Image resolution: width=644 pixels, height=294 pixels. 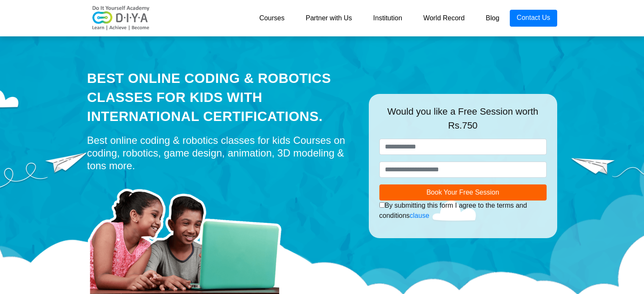 I want to click on div: Would you like a Free Session worth Rs.750, so click(x=463, y=121).